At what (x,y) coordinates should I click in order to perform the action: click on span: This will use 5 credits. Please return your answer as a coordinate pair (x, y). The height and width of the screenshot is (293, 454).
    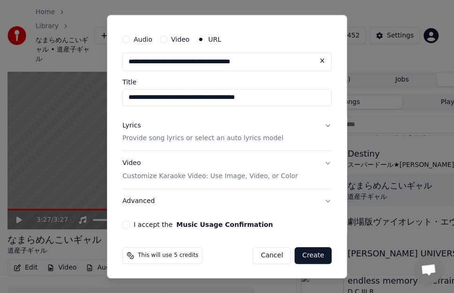
    Looking at the image, I should click on (168, 256).